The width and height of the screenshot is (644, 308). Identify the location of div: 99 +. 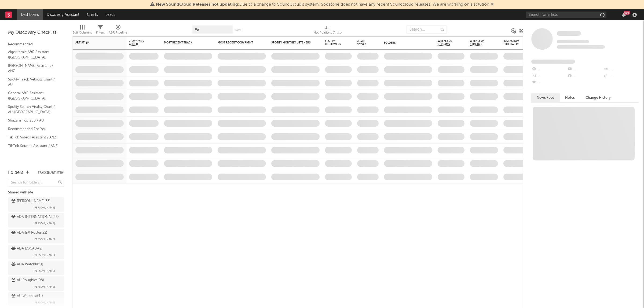
(626, 12).